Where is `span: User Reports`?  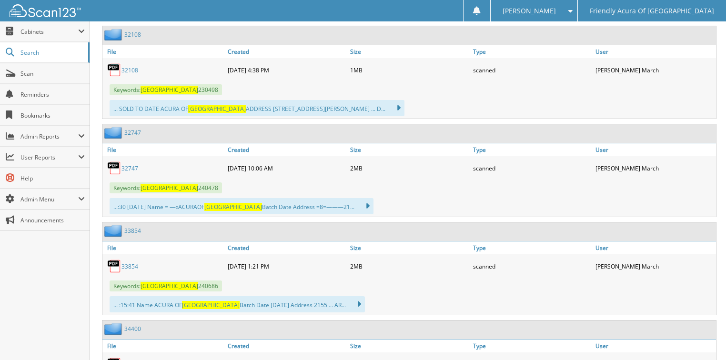
span: User Reports is located at coordinates (49, 157).